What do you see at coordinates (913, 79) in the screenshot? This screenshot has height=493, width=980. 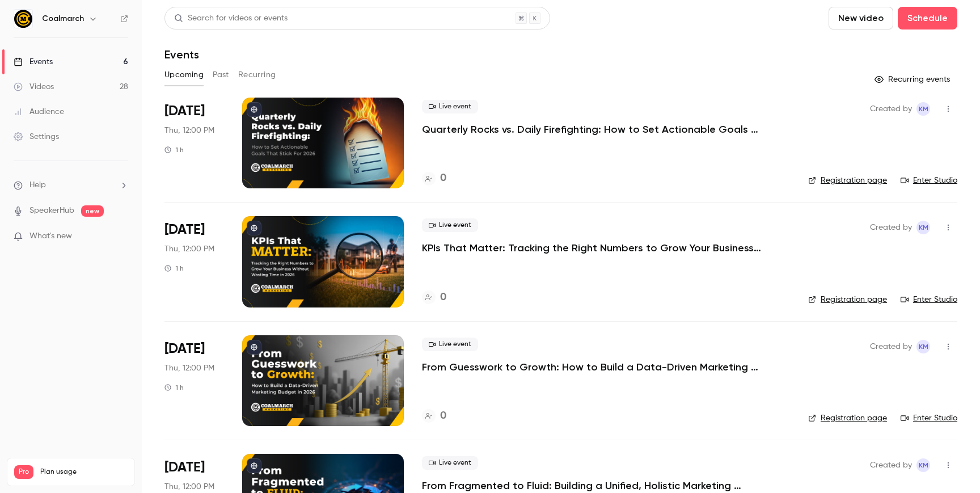 I see `button: Recurring events` at bounding box center [913, 79].